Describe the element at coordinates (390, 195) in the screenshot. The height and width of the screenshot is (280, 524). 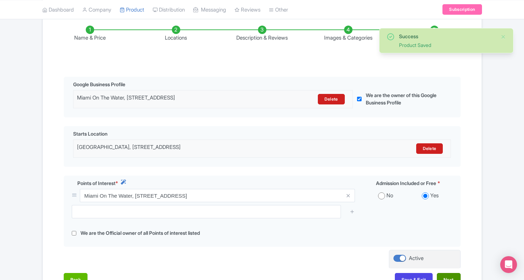
I see `label: No` at that location.